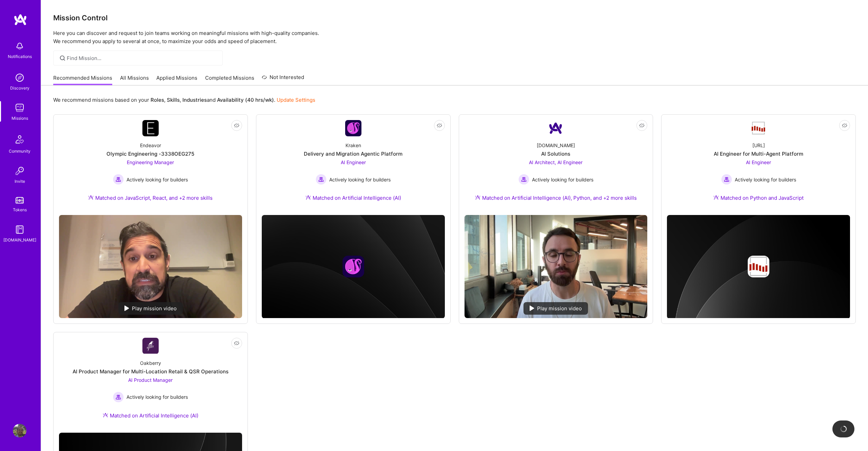  What do you see at coordinates (19, 210) in the screenshot?
I see `div: Tokens` at bounding box center [19, 210].